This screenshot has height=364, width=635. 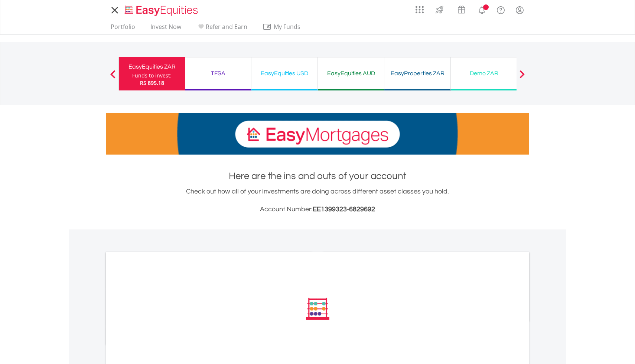 I want to click on span: R5 895.18, so click(x=152, y=83).